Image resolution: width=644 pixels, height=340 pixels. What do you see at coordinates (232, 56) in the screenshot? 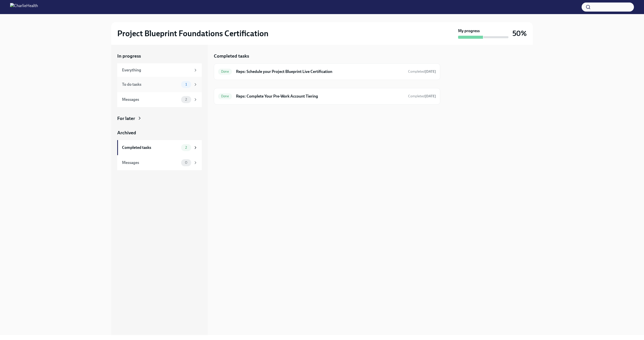
I see `h5: Completed tasks` at bounding box center [232, 56].